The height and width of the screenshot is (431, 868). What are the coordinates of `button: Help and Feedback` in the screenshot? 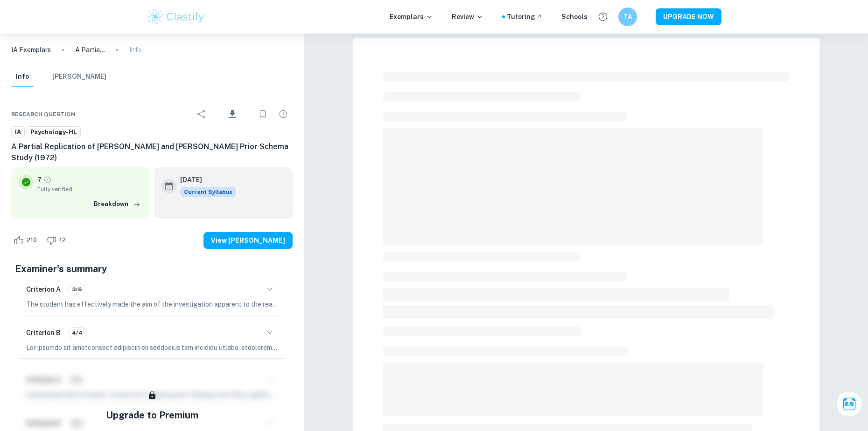 It's located at (603, 17).